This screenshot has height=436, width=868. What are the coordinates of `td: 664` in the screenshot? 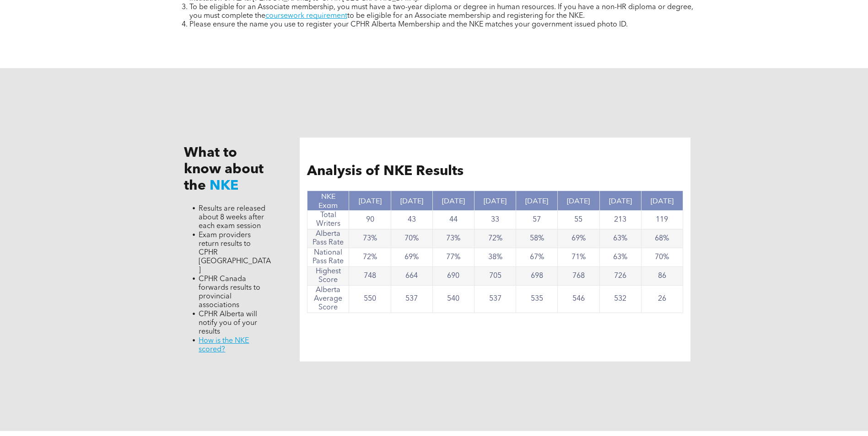 It's located at (411, 276).